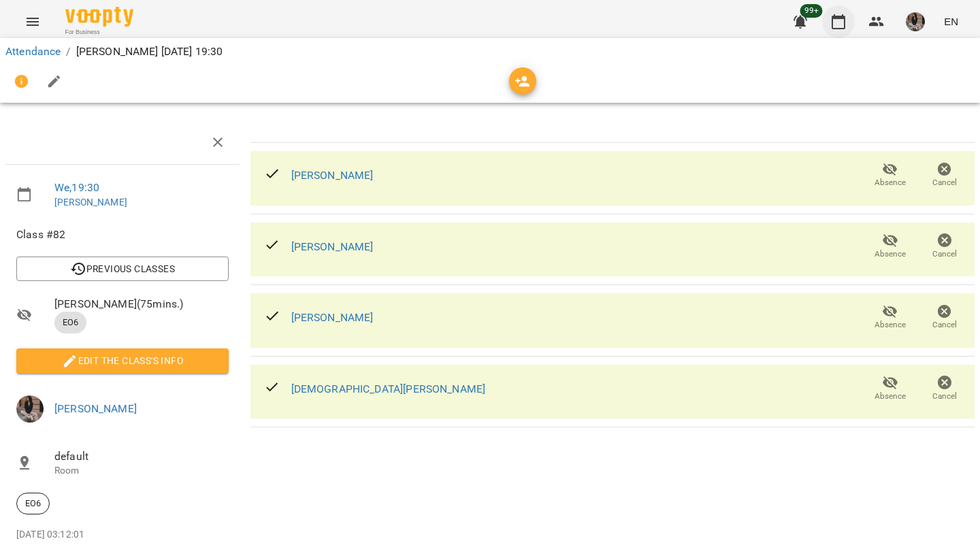 Image resolution: width=980 pixels, height=558 pixels. What do you see at coordinates (490, 52) in the screenshot?
I see `nav: breadcrumb` at bounding box center [490, 52].